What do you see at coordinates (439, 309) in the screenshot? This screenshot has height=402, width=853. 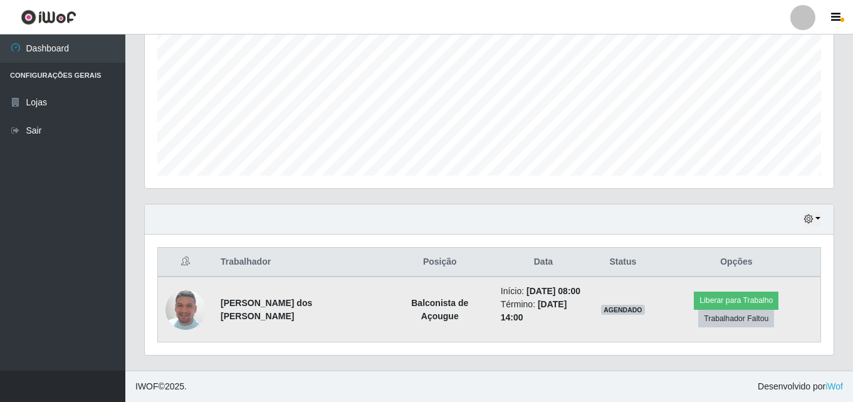 I see `strong: Balconista de Açougue` at bounding box center [439, 309].